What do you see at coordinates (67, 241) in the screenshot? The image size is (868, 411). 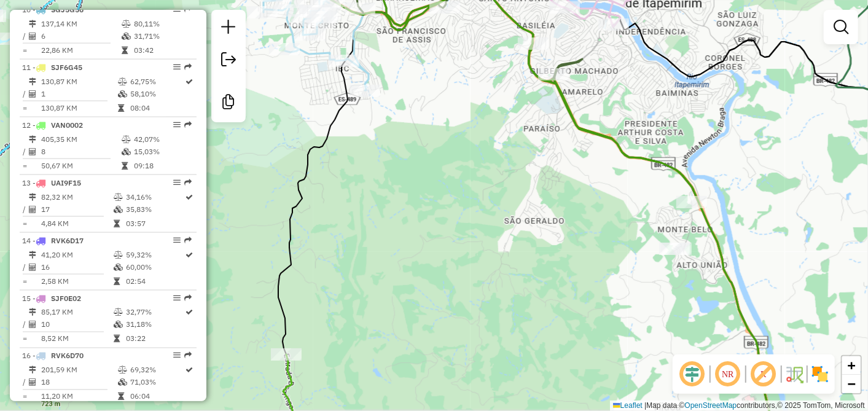 I see `span: RVK6D17` at bounding box center [67, 241].